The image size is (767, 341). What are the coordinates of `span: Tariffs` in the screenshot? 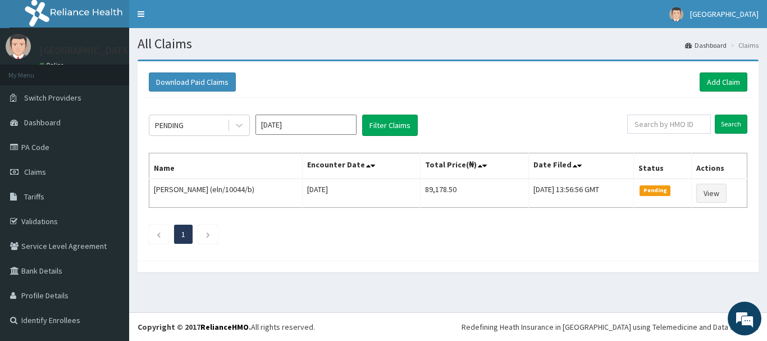 It's located at (34, 196).